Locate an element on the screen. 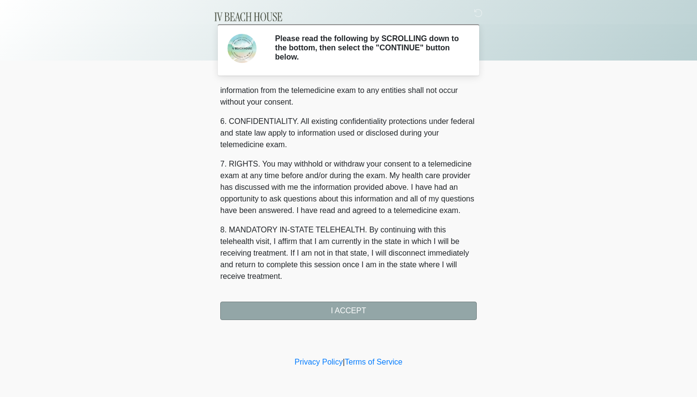 The width and height of the screenshot is (697, 397). p: 8. MANDATORY IN-STATE TELEHEALTH. By continuing with this telehealth visit, I affirm that I am cu... is located at coordinates (348, 253).